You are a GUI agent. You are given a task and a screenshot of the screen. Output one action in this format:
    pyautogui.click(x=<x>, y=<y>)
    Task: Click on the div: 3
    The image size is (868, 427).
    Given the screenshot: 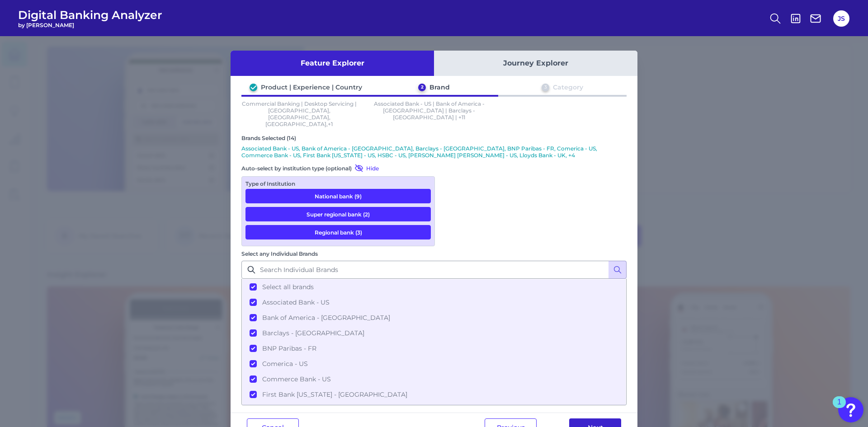 What is the action you would take?
    pyautogui.click(x=545, y=87)
    